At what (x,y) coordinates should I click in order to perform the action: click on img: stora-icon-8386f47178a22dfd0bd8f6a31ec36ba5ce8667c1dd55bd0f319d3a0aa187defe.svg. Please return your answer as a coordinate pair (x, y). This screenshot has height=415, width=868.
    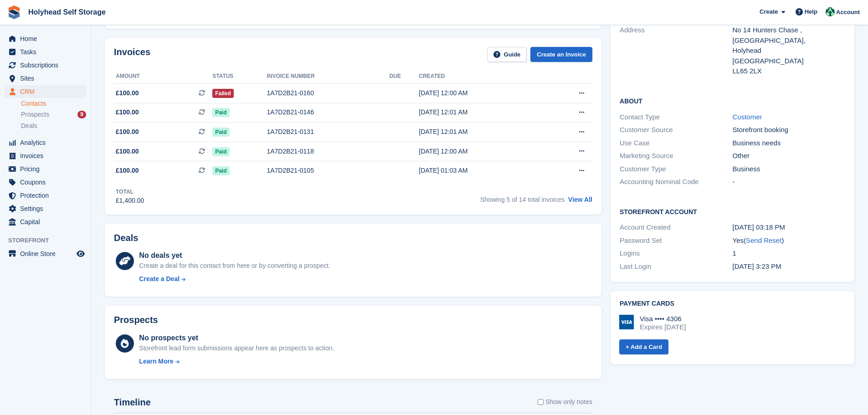
    Looking at the image, I should click on (14, 12).